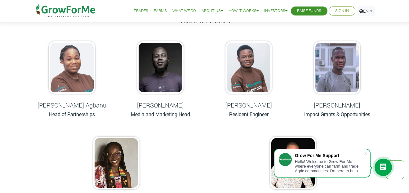 The height and width of the screenshot is (193, 409). Describe the element at coordinates (276, 11) in the screenshot. I see `a: Investors` at that location.